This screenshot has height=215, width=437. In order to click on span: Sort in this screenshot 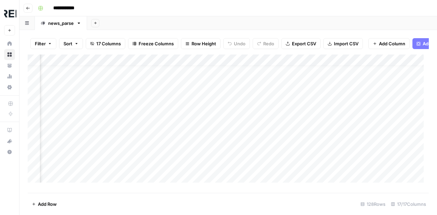, I will do `click(68, 44)`.